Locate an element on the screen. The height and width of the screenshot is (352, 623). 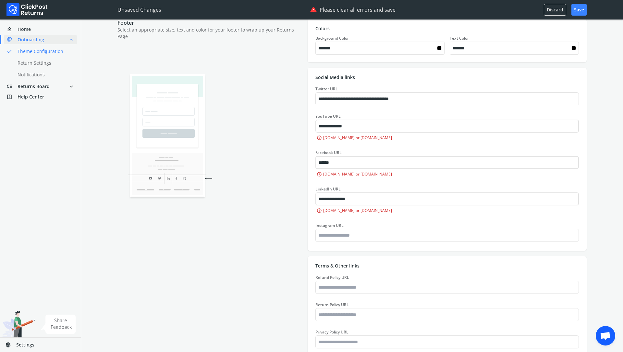
label: Twitter URL is located at coordinates (327, 89).